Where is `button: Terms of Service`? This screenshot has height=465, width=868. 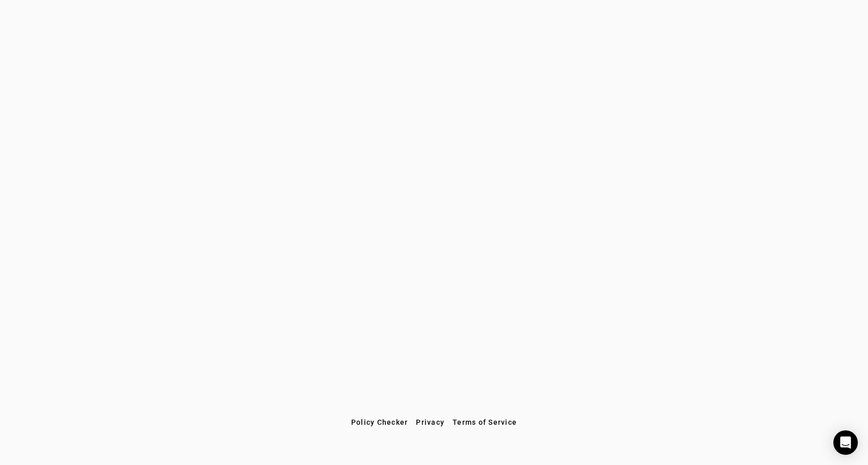
button: Terms of Service is located at coordinates (485, 422).